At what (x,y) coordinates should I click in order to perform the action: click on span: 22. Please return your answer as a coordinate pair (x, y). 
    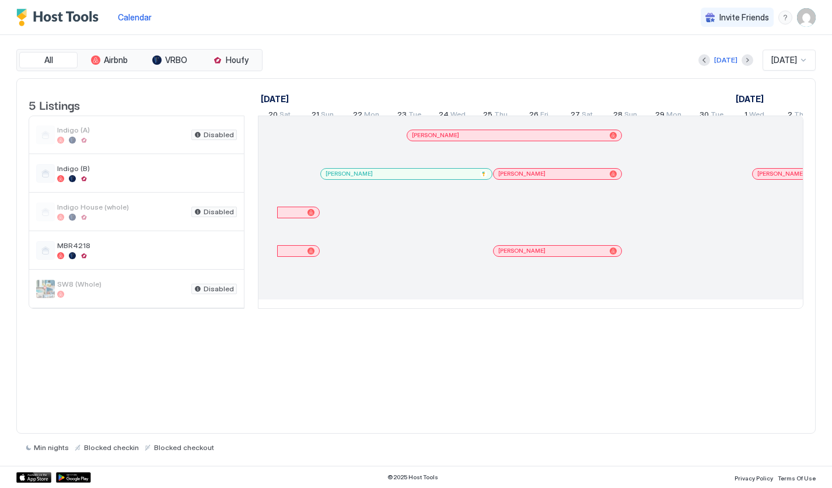
    Looking at the image, I should click on (358, 116).